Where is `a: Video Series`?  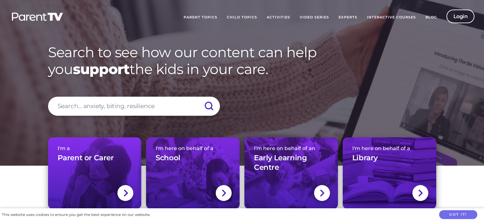 a: Video Series is located at coordinates (315, 18).